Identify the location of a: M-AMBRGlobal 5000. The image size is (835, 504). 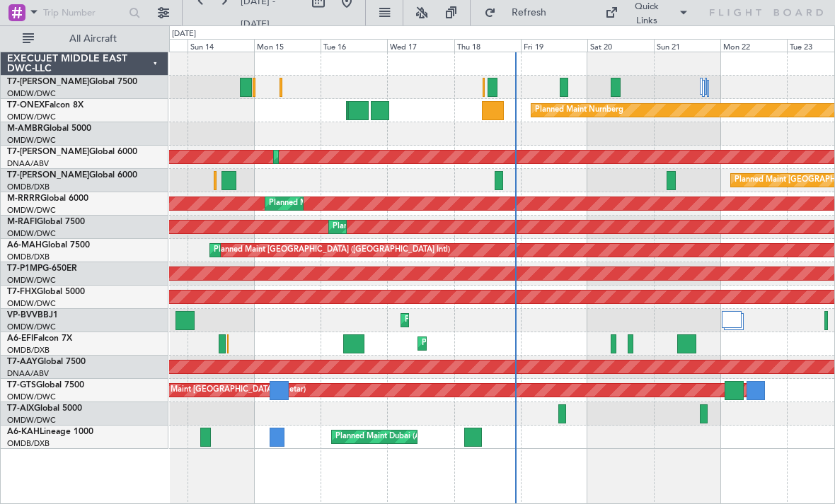
(49, 128).